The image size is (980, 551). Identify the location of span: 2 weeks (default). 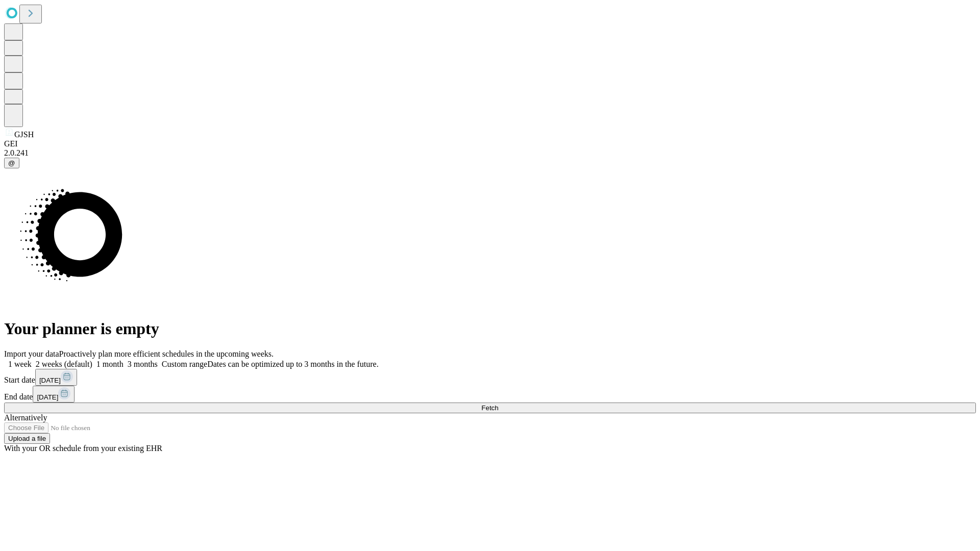
(64, 364).